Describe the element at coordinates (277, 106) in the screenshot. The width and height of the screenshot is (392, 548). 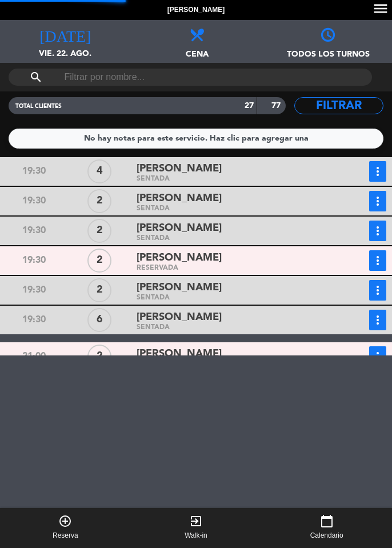
I see `strong: 77` at that location.